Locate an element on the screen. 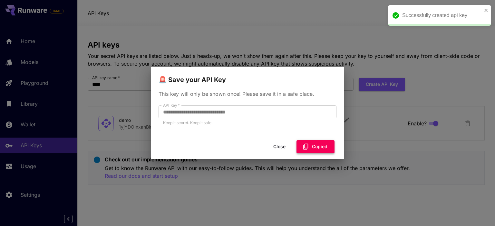 The image size is (495, 226). h2: 🚨 Save your API Key is located at coordinates (247, 76).